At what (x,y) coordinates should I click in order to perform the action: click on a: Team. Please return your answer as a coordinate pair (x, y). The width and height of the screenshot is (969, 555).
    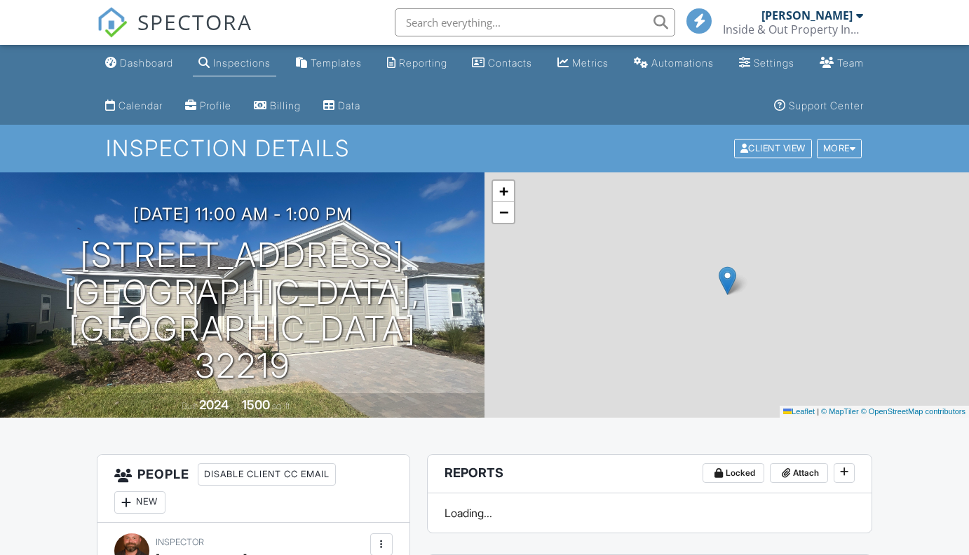
    Looking at the image, I should click on (841, 63).